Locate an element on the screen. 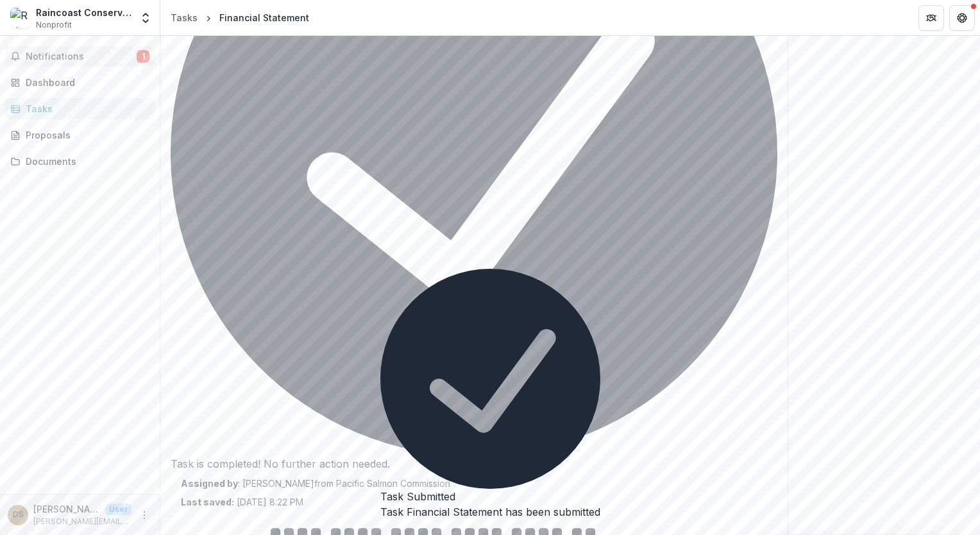  div: Documents is located at coordinates (85, 161).